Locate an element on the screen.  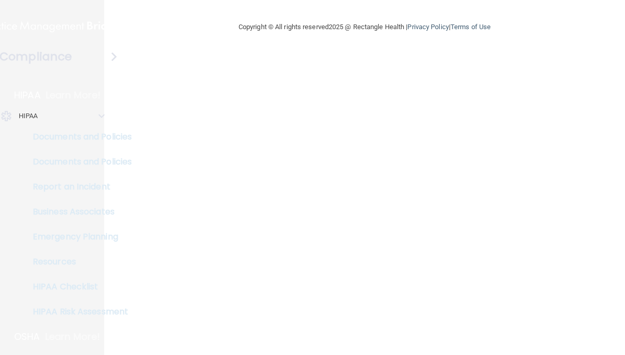
p: Report an Incident is located at coordinates (78, 187).